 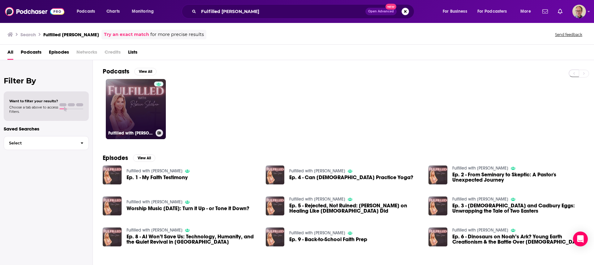 What do you see at coordinates (35, 11) in the screenshot?
I see `a: Podchaser - Follow, Share and Rate Podcasts` at bounding box center [35, 11].